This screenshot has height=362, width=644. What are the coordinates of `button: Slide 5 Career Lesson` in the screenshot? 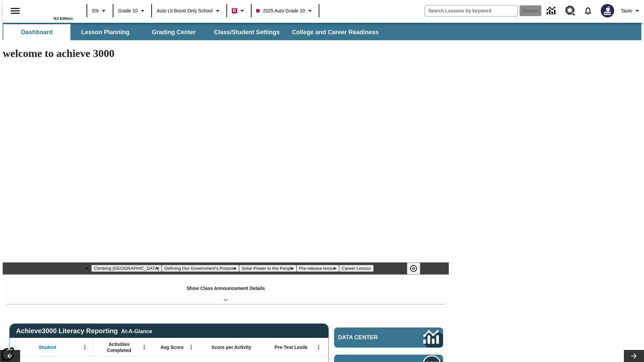 It's located at (356, 268).